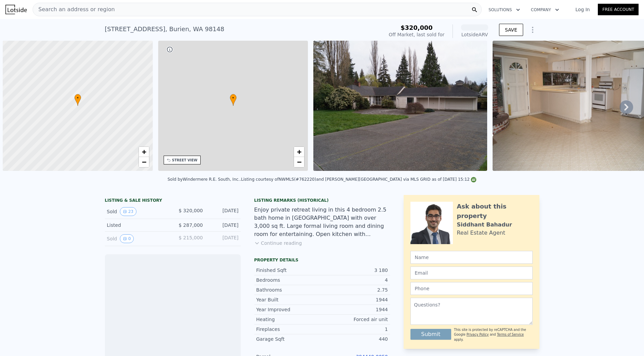 Image resolution: width=644 pixels, height=356 pixels. What do you see at coordinates (504, 10) in the screenshot?
I see `button: Solutions` at bounding box center [504, 10].